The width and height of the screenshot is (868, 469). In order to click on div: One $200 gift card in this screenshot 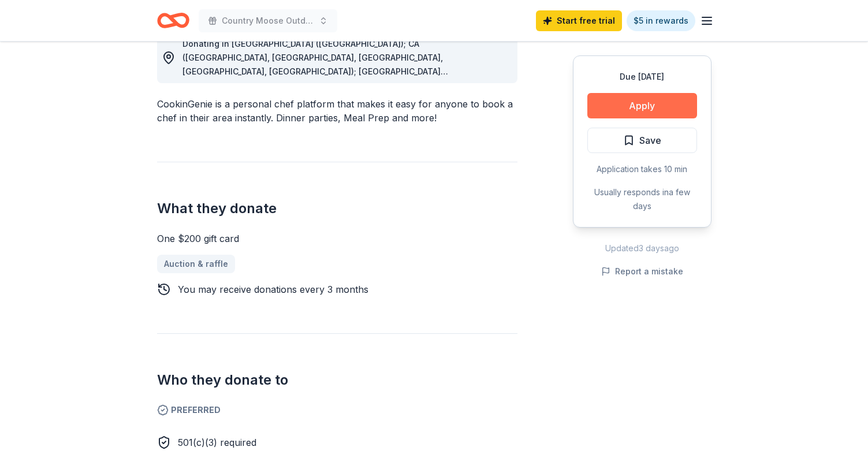, I will do `click(337, 239)`.